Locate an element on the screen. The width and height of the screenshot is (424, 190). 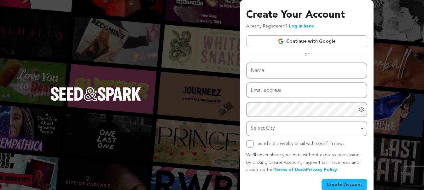
img: Seed&Spark Logo is located at coordinates (96, 94).